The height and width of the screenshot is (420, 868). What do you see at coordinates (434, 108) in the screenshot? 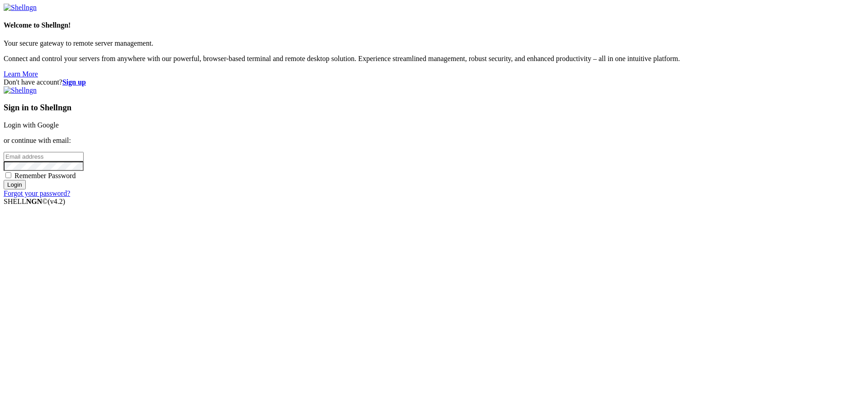
I see `h3: Sign in to Shellngn` at bounding box center [434, 108].